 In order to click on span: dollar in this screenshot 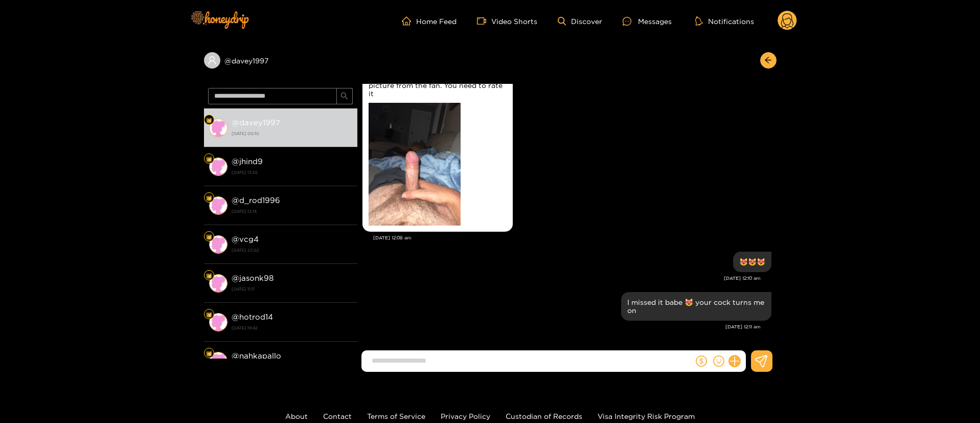, I will do `click(702, 361)`.